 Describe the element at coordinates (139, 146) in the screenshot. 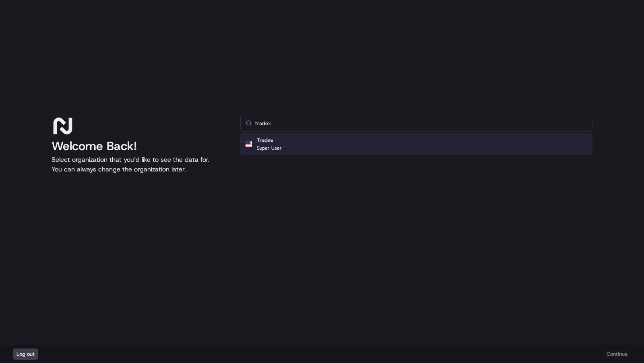

I see `h1: Welcome Back!` at that location.